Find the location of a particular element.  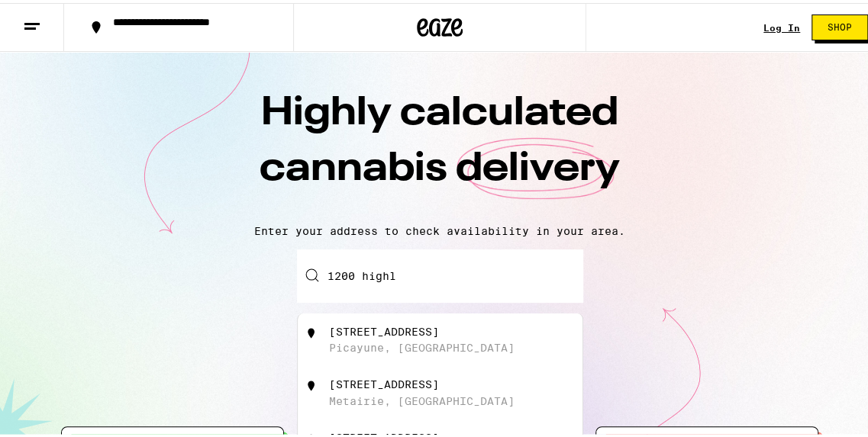

input: Enter your delivery address is located at coordinates (440, 273).